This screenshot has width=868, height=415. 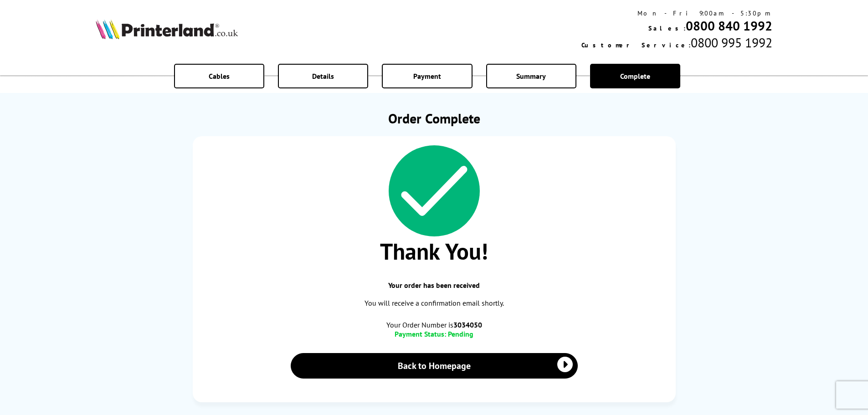 What do you see at coordinates (468, 325) in the screenshot?
I see `b: 3034050` at bounding box center [468, 325].